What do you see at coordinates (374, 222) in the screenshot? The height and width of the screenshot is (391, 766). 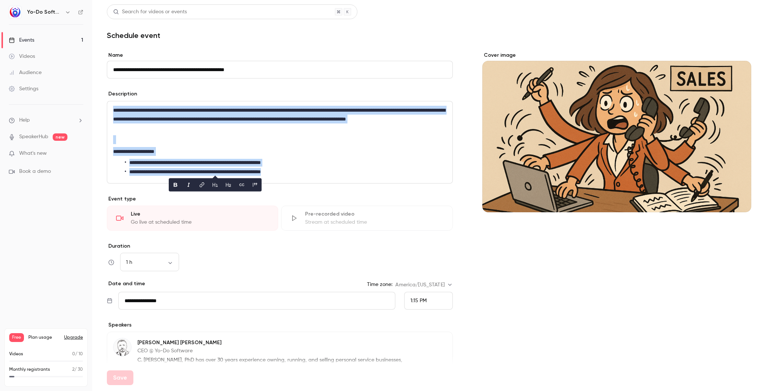 I see `div: Stream at scheduled time` at bounding box center [374, 222].